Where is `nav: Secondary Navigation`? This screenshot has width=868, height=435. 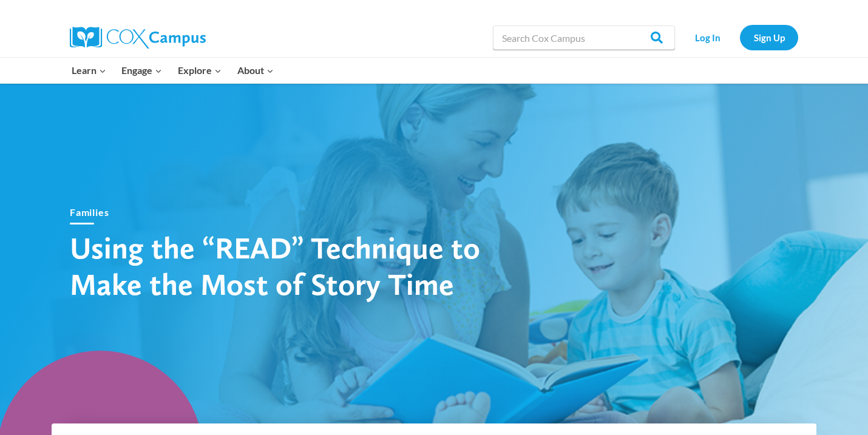
nav: Secondary Navigation is located at coordinates (740, 37).